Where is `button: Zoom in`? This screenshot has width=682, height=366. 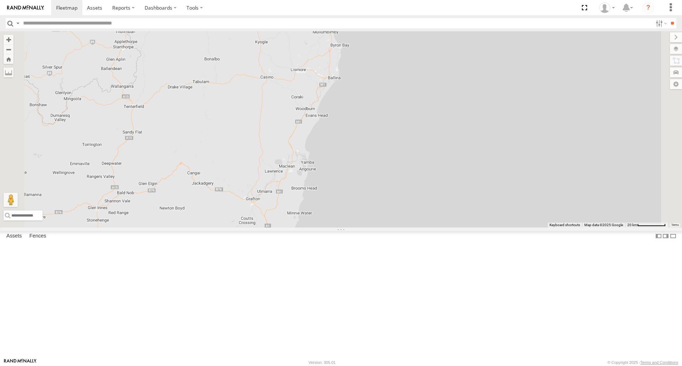
button: Zoom in is located at coordinates (9, 39).